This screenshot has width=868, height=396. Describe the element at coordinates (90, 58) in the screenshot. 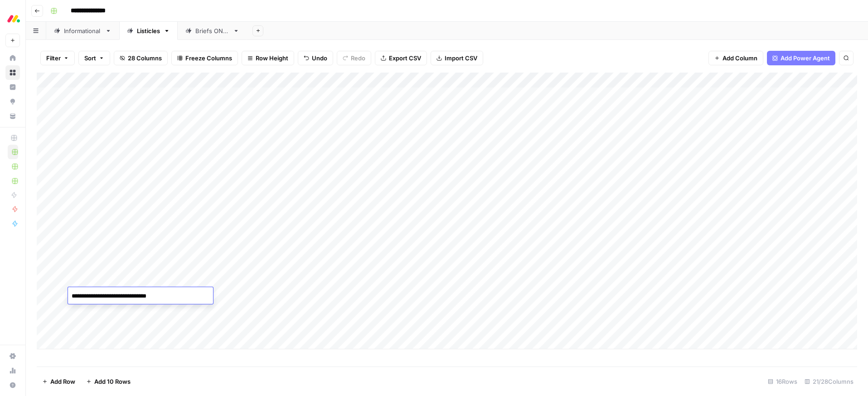

I see `span: Sort` at that location.